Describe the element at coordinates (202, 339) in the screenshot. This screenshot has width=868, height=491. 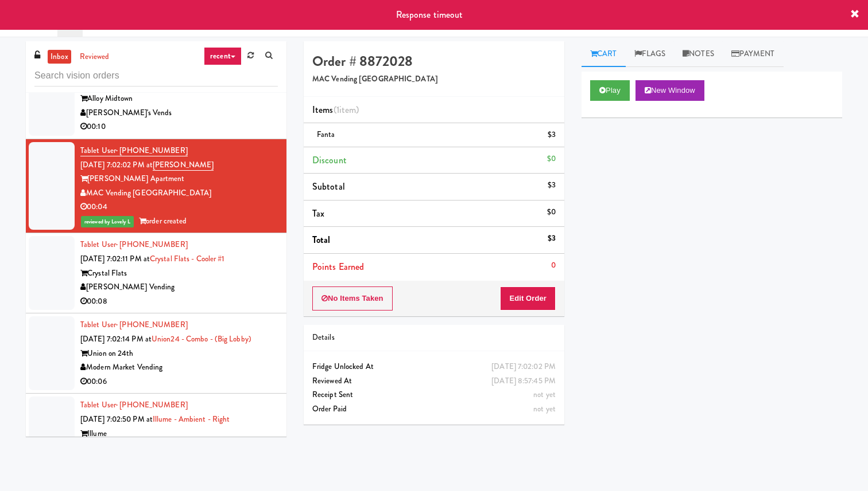
I see `a: Union24 - Combo - (Big Lobby)` at that location.